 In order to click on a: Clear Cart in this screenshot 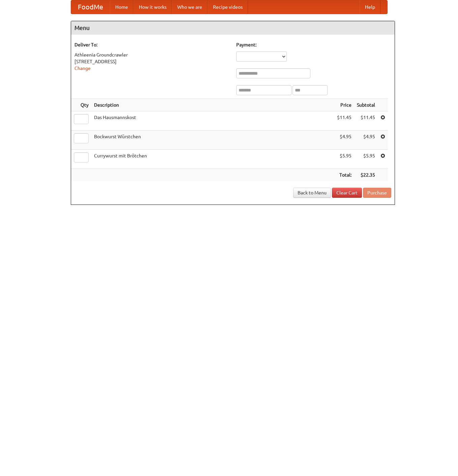, I will do `click(346, 193)`.